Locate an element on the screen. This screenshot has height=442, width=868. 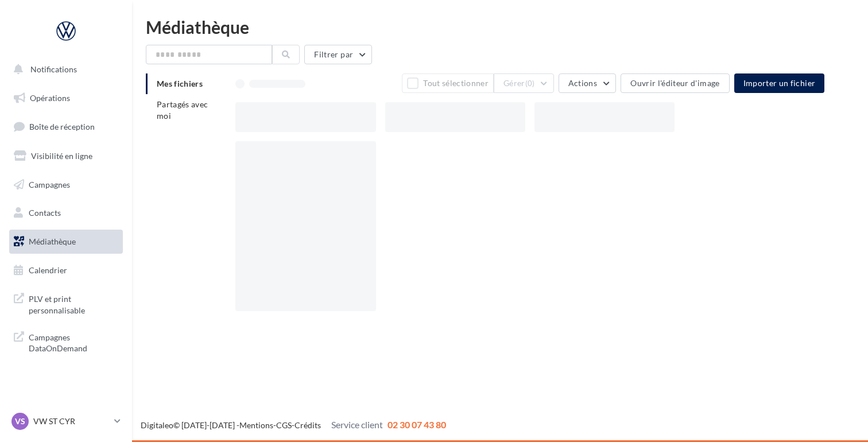
a: Mentions is located at coordinates (256, 425).